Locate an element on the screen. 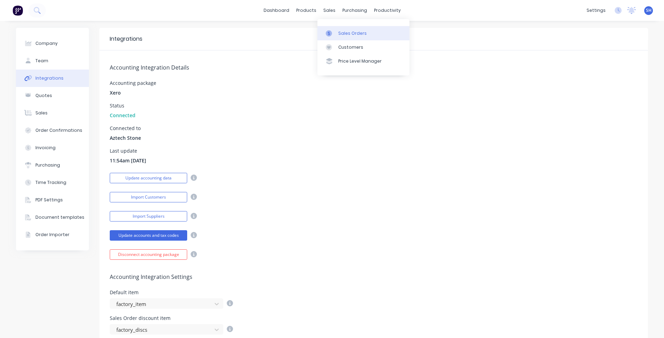 Image resolution: width=664 pixels, height=338 pixels. div: Company is located at coordinates (47, 43).